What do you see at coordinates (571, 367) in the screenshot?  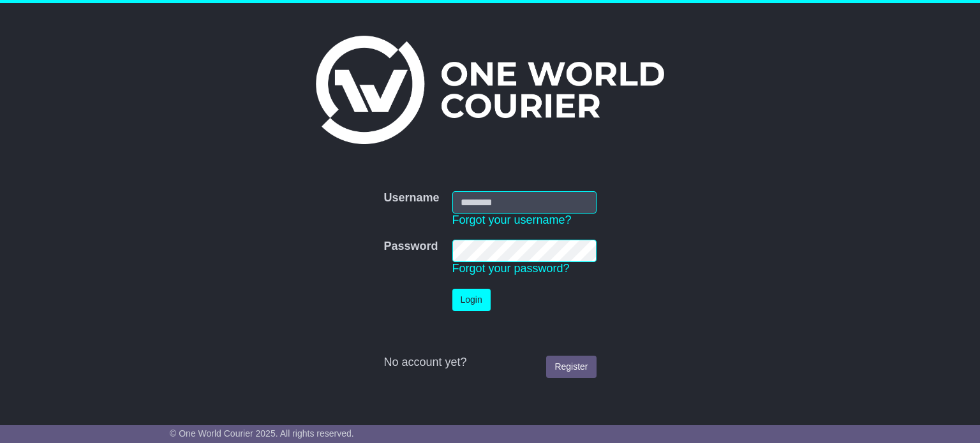 I see `a: Register` at bounding box center [571, 367].